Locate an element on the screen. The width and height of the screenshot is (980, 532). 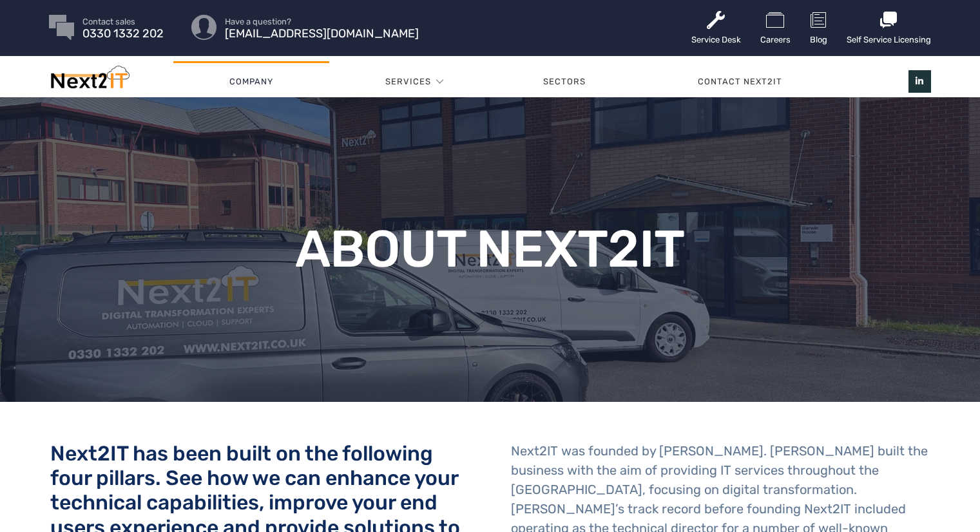
a: Contact Next2IT is located at coordinates (740, 81).